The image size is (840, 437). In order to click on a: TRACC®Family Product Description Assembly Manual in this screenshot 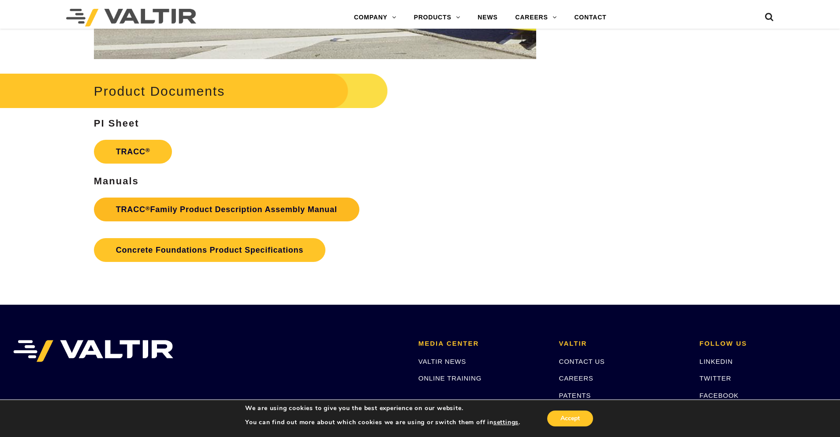, I will do `click(227, 209)`.